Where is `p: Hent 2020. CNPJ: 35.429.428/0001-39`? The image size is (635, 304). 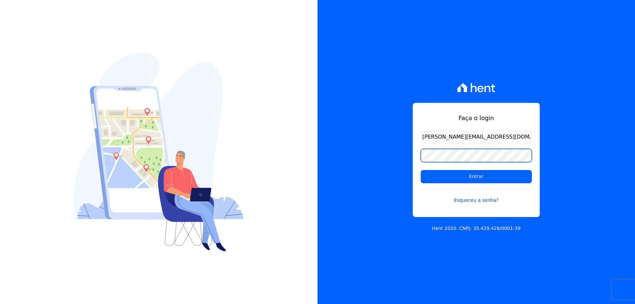
p: Hent 2020. CNPJ: 35.429.428/0001-39 is located at coordinates (477, 228).